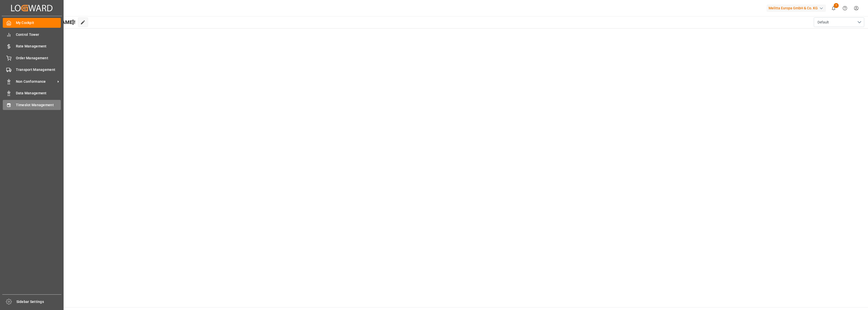  Describe the element at coordinates (32, 35) in the screenshot. I see `a: Control Tower` at that location.